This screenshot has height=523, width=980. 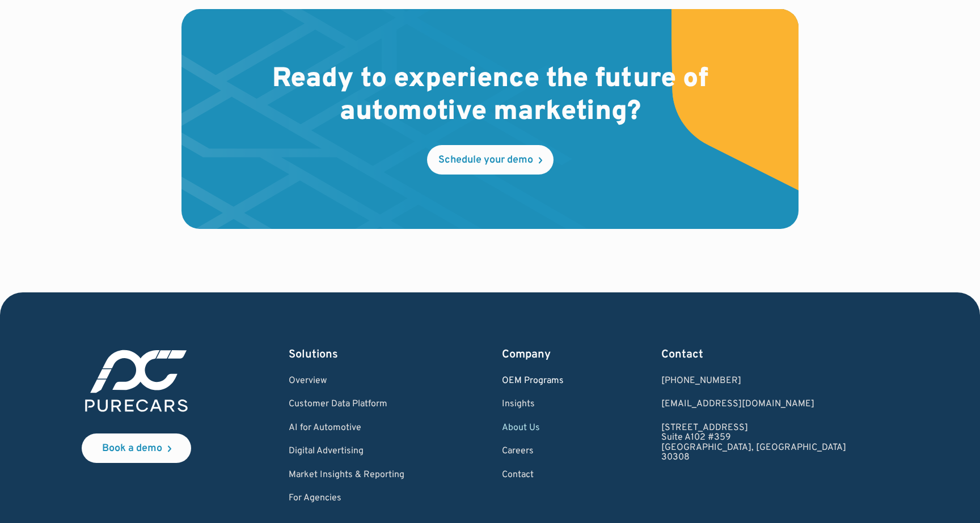 I want to click on div: Schedule your demo, so click(x=485, y=160).